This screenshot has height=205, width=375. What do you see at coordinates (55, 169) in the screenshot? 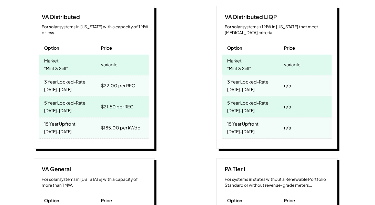
I see `div: VA General` at bounding box center [55, 169].